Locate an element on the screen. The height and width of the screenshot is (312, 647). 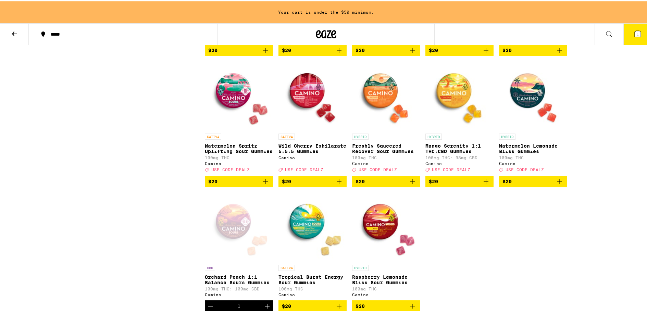
p: Freshly Squeezed Recover Sour Gummies is located at coordinates (386, 147).